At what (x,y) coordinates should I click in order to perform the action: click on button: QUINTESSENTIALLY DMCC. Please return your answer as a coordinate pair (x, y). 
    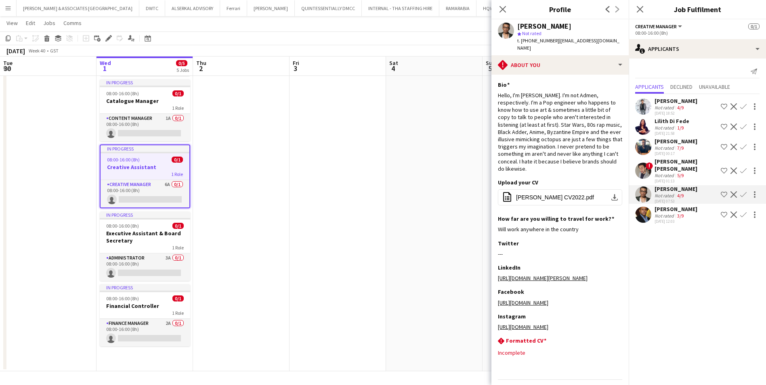
    Looking at the image, I should click on (328, 8).